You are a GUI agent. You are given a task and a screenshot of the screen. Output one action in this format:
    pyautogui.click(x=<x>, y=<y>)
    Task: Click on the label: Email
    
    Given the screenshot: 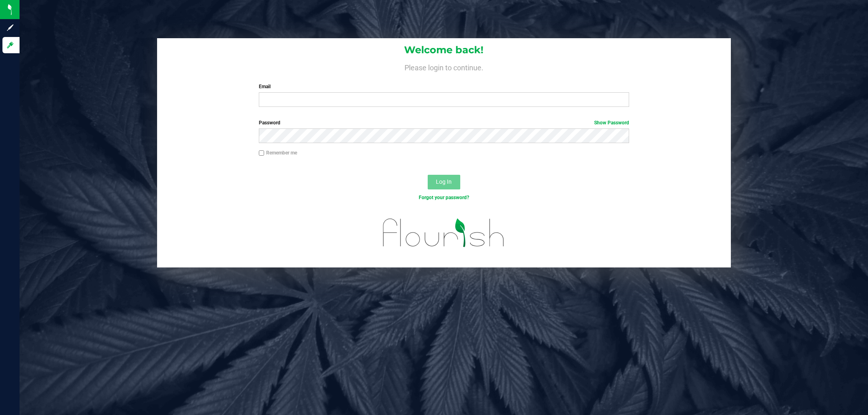 What is the action you would take?
    pyautogui.click(x=444, y=87)
    